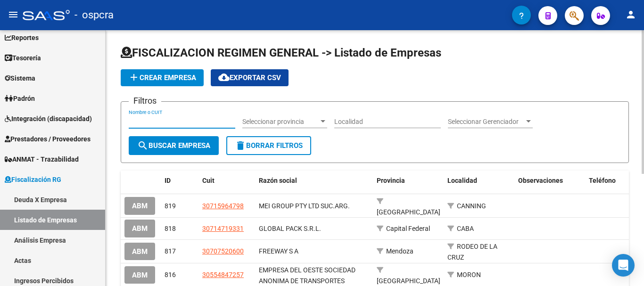 The height and width of the screenshot is (286, 644). I want to click on span: Localidad, so click(462, 180).